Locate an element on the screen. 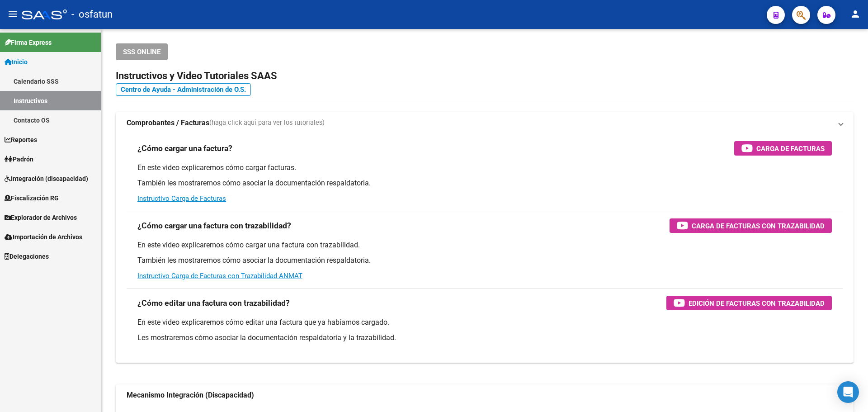 The width and height of the screenshot is (868, 412). span: Importación de Archivos is located at coordinates (43, 237).